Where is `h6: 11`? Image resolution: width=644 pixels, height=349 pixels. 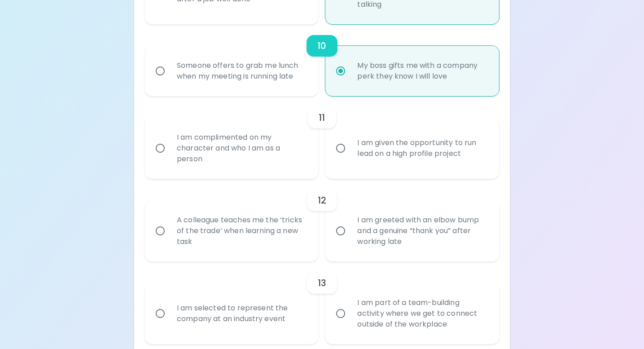
h6: 11 is located at coordinates (322, 118).